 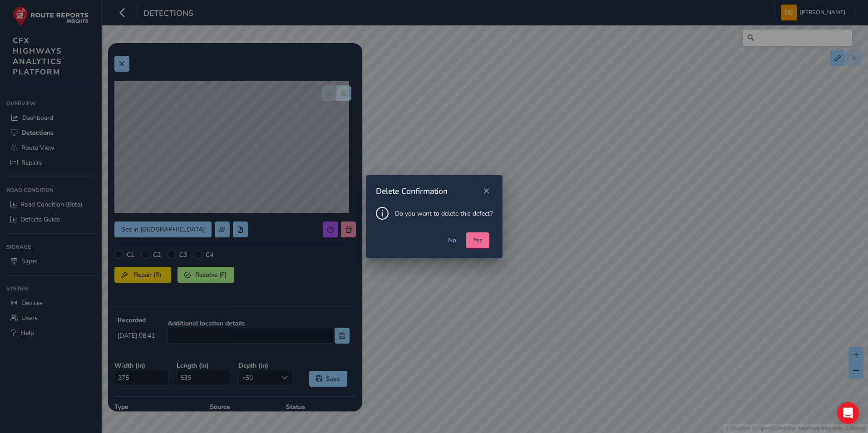 I want to click on div: Open Intercom Messenger, so click(x=848, y=413).